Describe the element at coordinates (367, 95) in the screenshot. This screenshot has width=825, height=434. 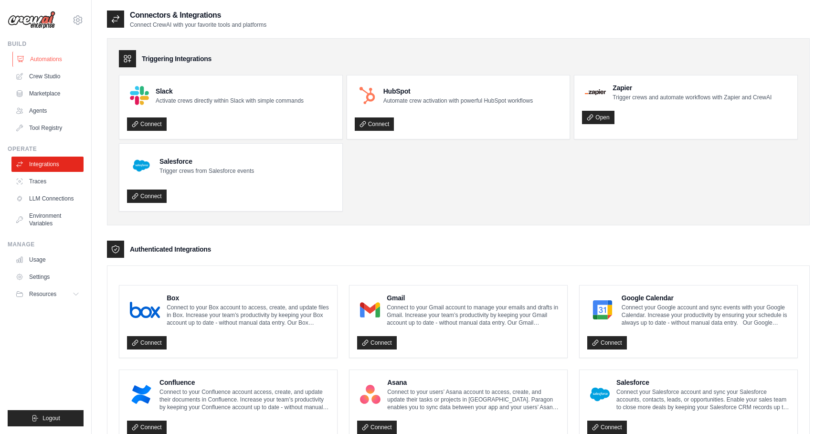
I see `img: HubSpot Logo` at that location.